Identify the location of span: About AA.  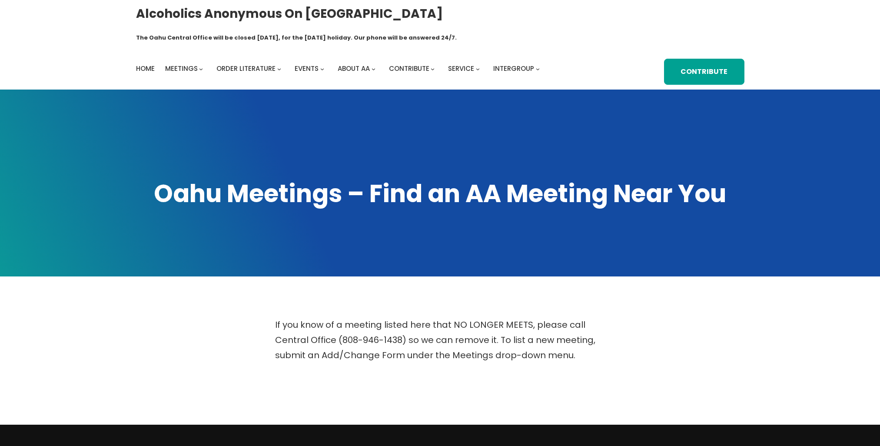
(354, 68).